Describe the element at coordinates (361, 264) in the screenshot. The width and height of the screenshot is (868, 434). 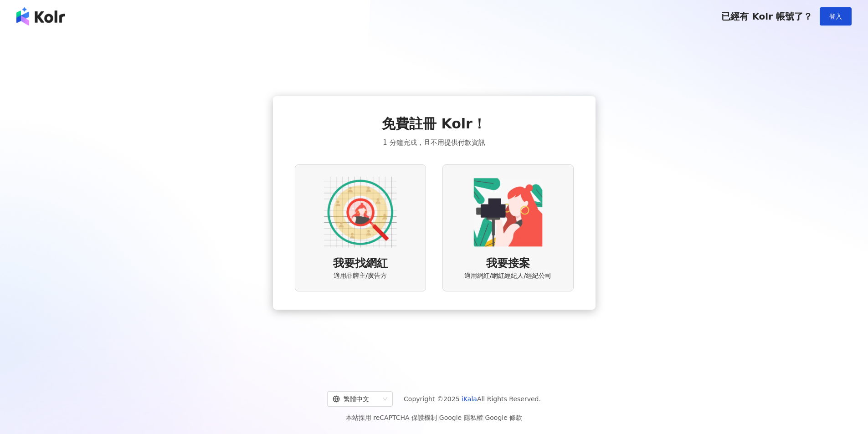
I see `span: 我要找網紅` at that location.